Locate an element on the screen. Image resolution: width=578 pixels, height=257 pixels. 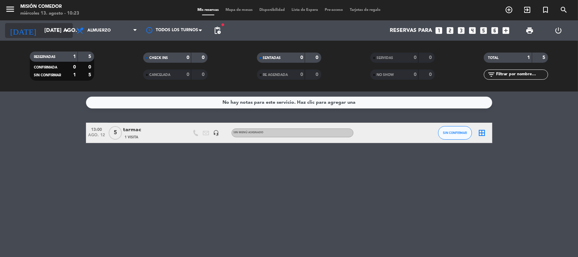
span: ago. 12 is located at coordinates (97, 136).